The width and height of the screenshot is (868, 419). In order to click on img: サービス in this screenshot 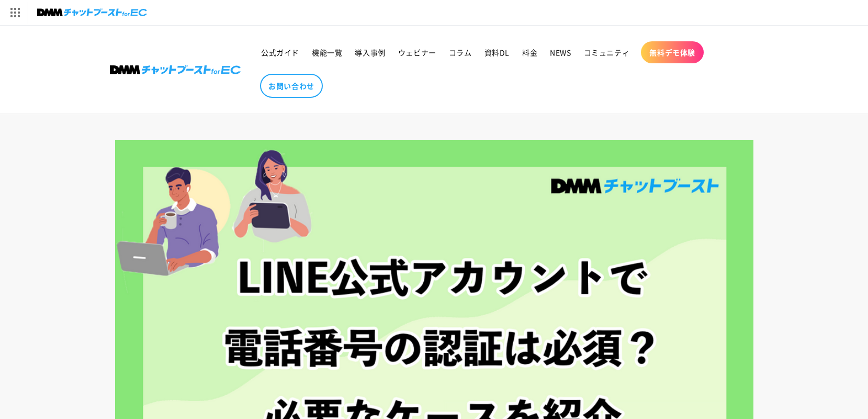, I will do `click(14, 12)`.